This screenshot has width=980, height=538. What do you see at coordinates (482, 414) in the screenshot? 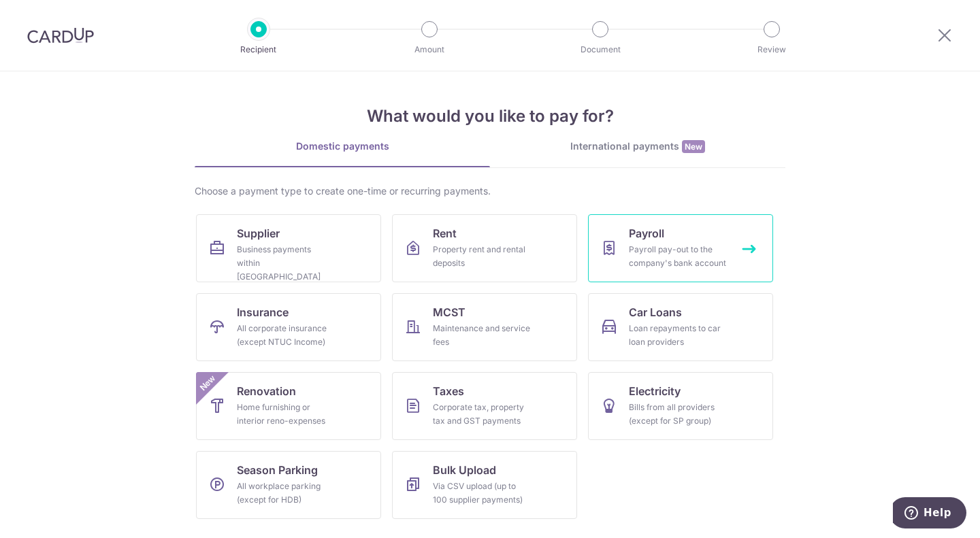
I see `div: Corporate tax, property tax and GST payments` at bounding box center [482, 414].